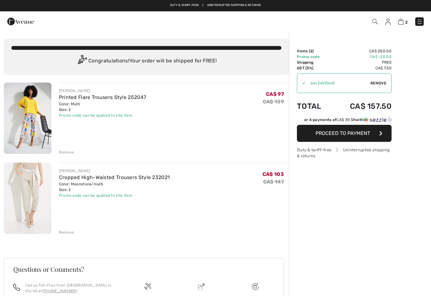 The height and width of the screenshot is (296, 431). Describe the element at coordinates (144, 269) in the screenshot. I see `h3: Questions or Comments?` at that location.